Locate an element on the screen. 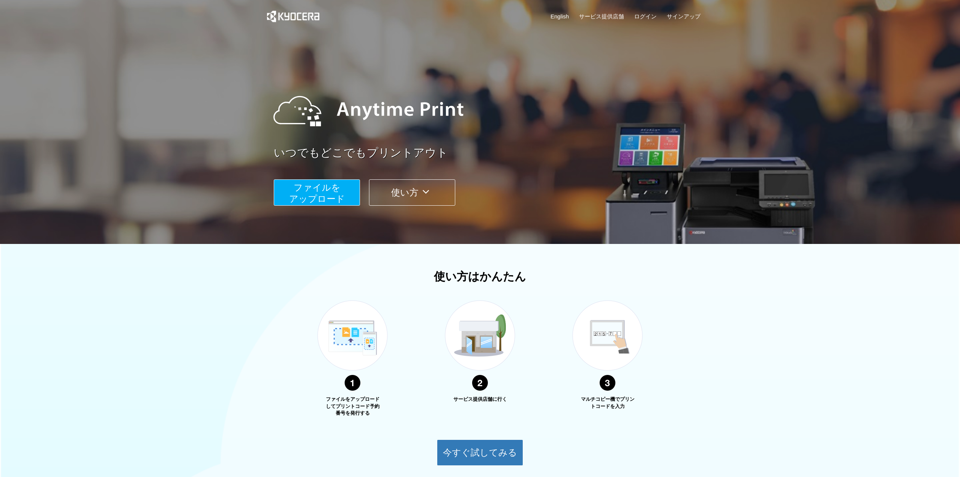 The width and height of the screenshot is (960, 477). button: 使い方 is located at coordinates (412, 192).